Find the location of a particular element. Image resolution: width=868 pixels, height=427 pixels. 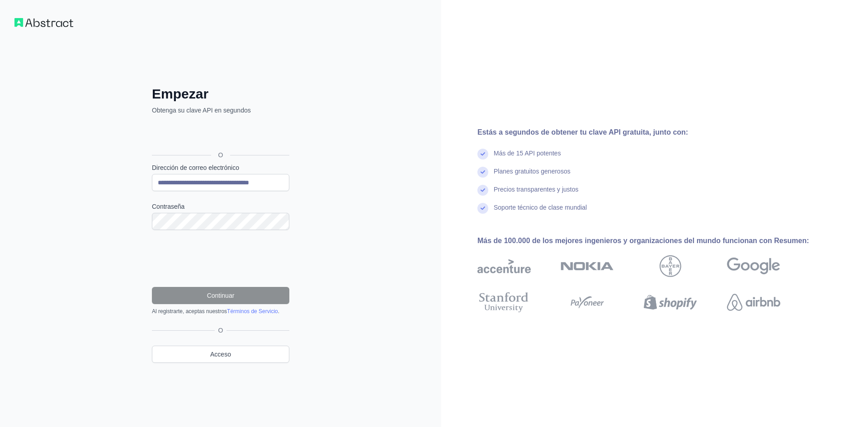

font: Soporte técnico de clase mundial is located at coordinates (540, 208).